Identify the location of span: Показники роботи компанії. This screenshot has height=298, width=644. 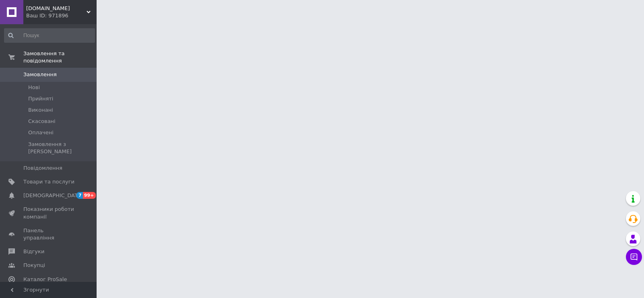
(49, 213).